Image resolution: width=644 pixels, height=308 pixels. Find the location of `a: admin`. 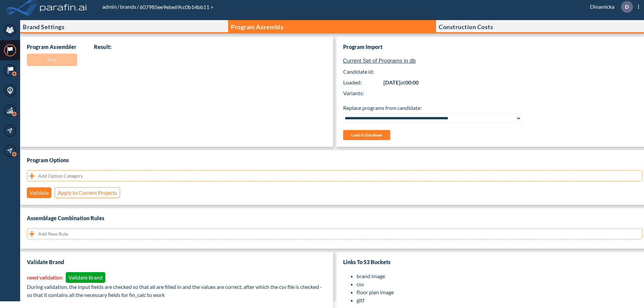

a: admin is located at coordinates (110, 6).